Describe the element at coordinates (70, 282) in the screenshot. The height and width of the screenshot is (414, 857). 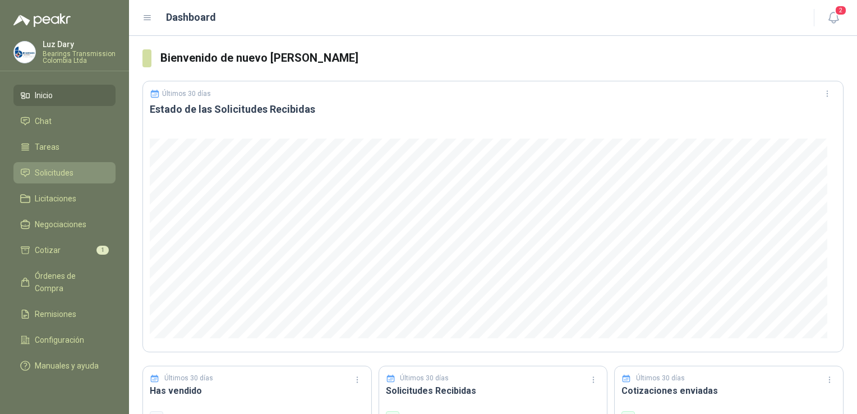
I see `span: Órdenes de Compra` at that location.